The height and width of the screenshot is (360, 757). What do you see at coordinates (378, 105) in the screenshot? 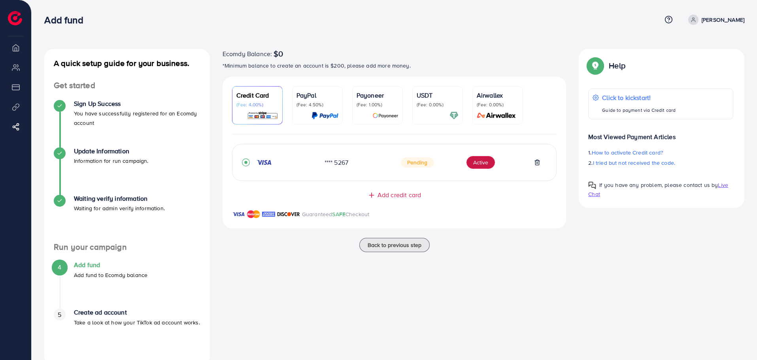
I see `p: (Fee: 1.00%)` at bounding box center [378, 105].